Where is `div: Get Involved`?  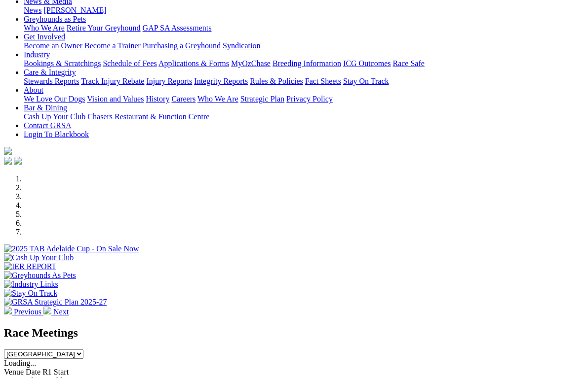 div: Get Involved is located at coordinates (303, 46).